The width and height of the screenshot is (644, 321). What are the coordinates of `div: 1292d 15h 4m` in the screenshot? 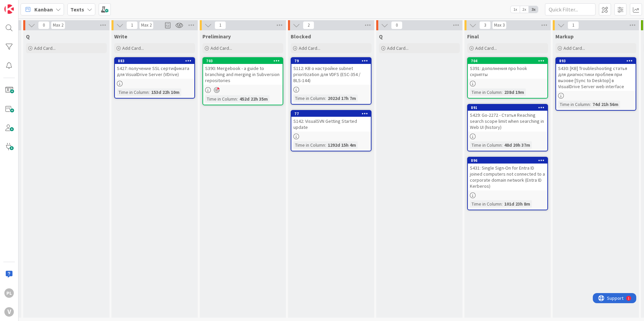 It's located at (342, 145).